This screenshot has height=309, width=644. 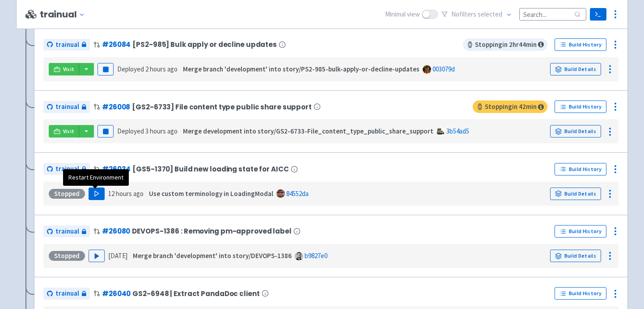 What do you see at coordinates (196, 294) in the screenshot?
I see `span: GS2-6948 | Extract PandaDoc client` at bounding box center [196, 294].